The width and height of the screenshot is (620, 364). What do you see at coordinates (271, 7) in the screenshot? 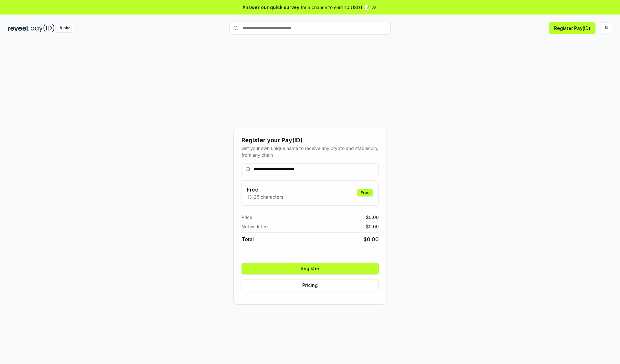
I see `span: Answer our quick survey` at bounding box center [271, 7].